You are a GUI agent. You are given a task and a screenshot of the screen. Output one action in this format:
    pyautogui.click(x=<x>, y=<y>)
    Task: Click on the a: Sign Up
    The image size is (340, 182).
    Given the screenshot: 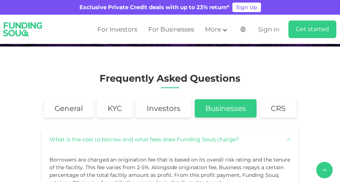 What is the action you would take?
    pyautogui.click(x=246, y=7)
    